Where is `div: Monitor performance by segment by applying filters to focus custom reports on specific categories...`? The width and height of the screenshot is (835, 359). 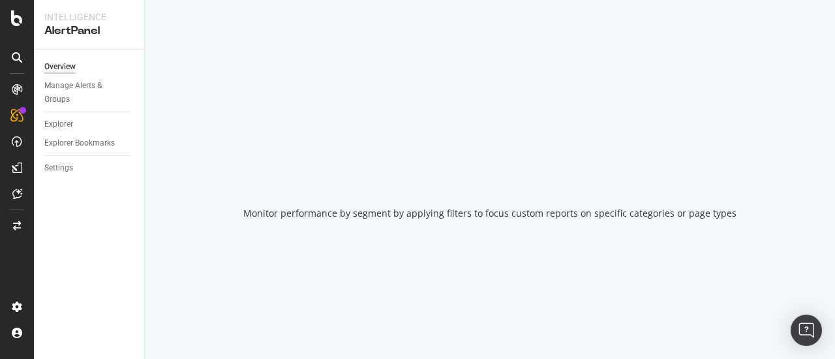 div: Monitor performance by segment by applying filters to focus custom reports on specific categories... is located at coordinates (490, 213).